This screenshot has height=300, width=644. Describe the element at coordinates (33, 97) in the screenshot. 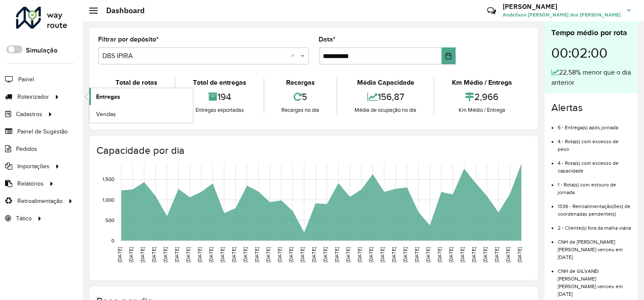

I see `span: Roteirizador` at that location.